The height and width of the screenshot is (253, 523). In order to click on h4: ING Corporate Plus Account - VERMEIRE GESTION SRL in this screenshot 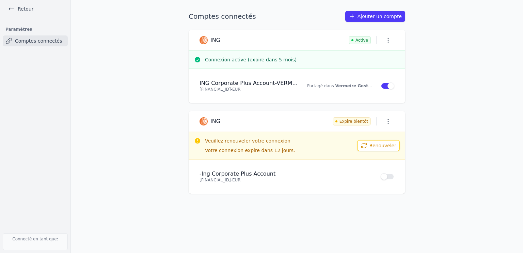, I will do `click(249, 83)`.